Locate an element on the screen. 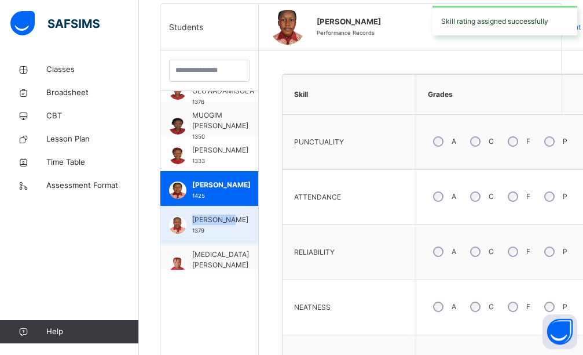  span: 1333 is located at coordinates (199, 160).